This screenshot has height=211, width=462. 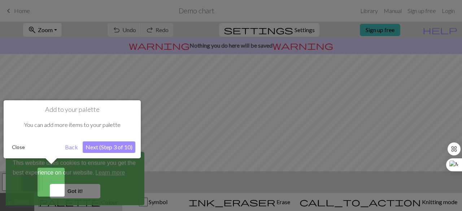 What do you see at coordinates (72, 147) in the screenshot?
I see `button: Back` at bounding box center [72, 147].